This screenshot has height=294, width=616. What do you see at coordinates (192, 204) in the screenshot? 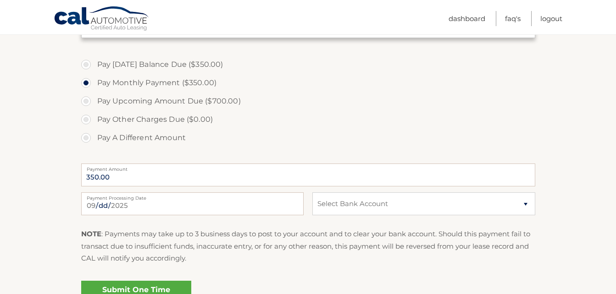
I see `input: Payment Date` at bounding box center [192, 204].